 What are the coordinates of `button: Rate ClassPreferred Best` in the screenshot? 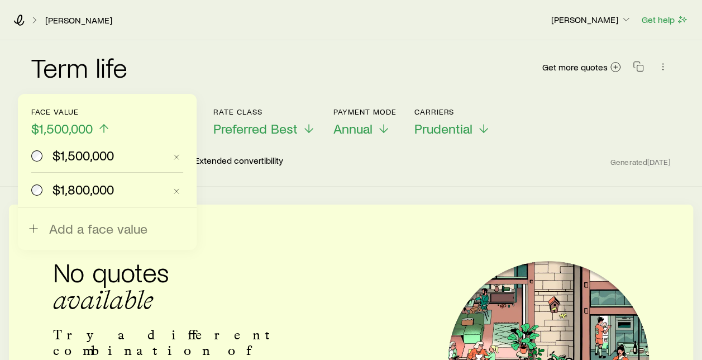 It's located at (264, 122).